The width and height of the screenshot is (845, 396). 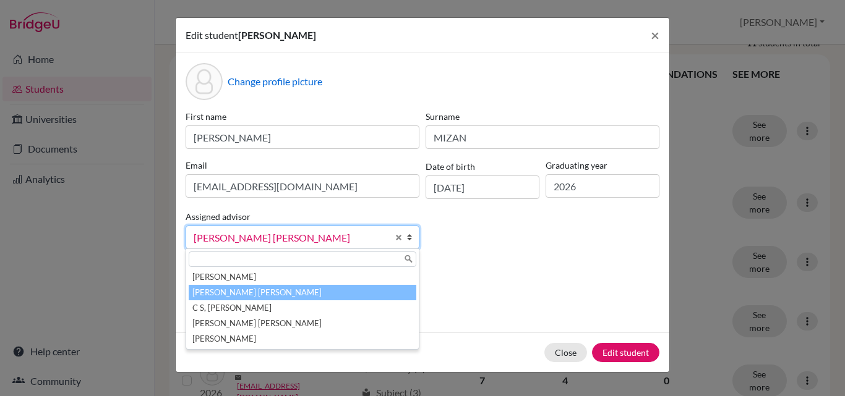 What do you see at coordinates (602, 165) in the screenshot?
I see `label: Graduating year` at bounding box center [602, 165].